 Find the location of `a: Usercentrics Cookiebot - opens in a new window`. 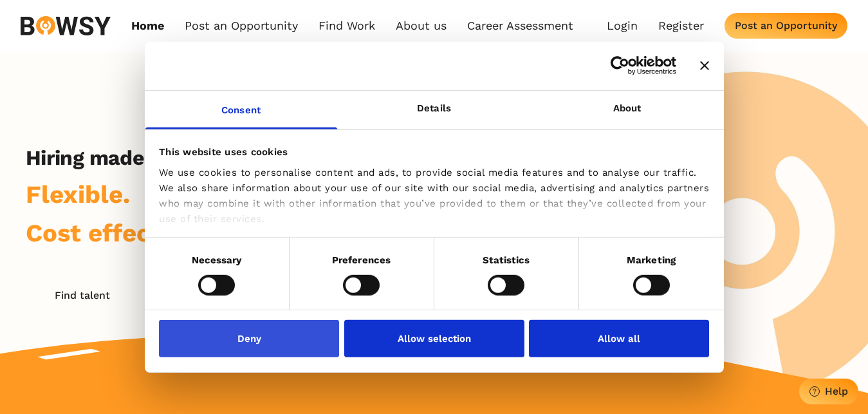

a: Usercentrics Cookiebot - opens in a new window is located at coordinates (620, 65).